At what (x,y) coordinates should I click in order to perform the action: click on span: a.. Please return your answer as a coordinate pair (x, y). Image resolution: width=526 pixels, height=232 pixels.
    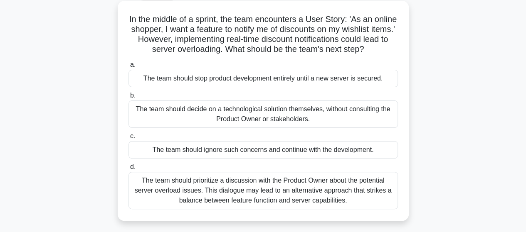
    Looking at the image, I should click on (133, 64).